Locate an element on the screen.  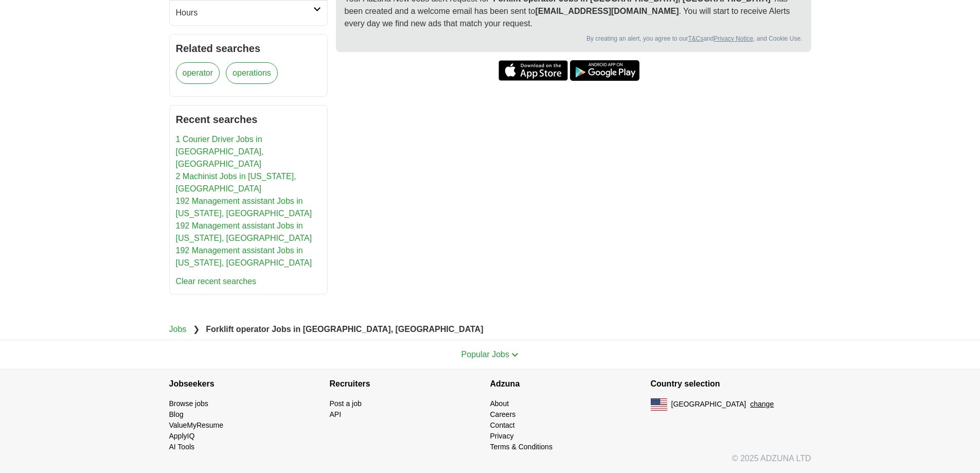
a: T&Cs is located at coordinates (696, 38).